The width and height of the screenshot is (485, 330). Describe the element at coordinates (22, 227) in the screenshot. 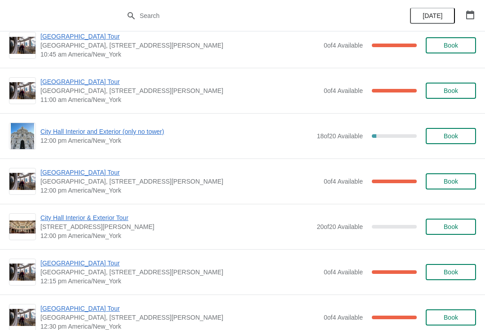

I see `img: City Hall Interior & Exterior Tour | 1400 John F Kennedy Boulevard, Suite 121, Philadelphia, PA, ...` at that location.